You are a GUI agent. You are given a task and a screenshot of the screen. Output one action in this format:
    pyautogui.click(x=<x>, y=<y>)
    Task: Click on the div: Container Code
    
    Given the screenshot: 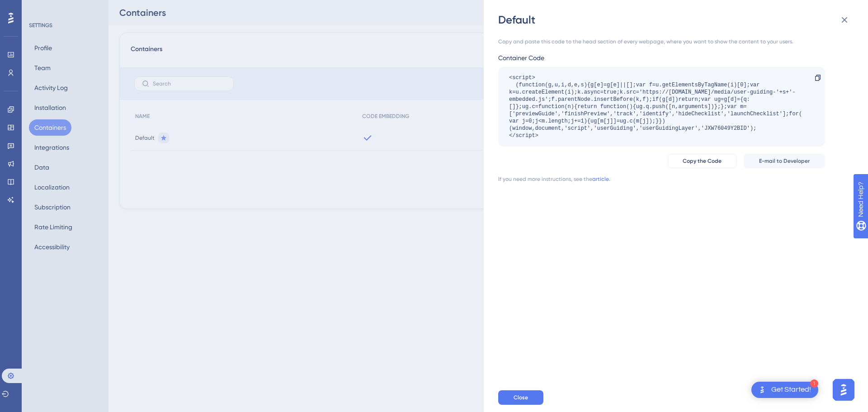 What is the action you would take?
    pyautogui.click(x=661, y=58)
    